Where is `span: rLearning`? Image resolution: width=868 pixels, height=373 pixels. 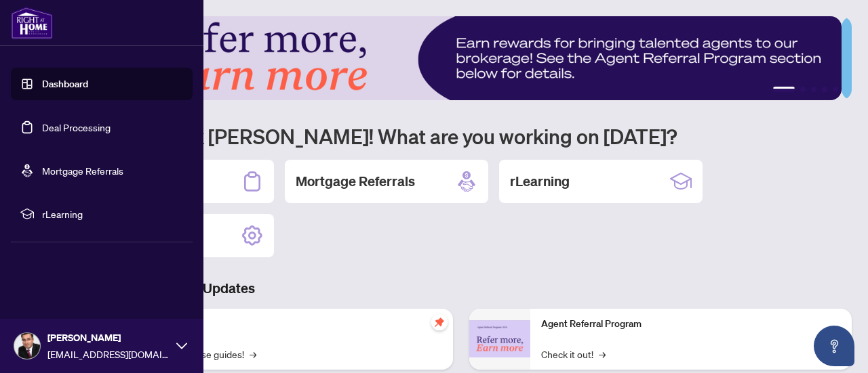
span: rLearning is located at coordinates (113, 214).